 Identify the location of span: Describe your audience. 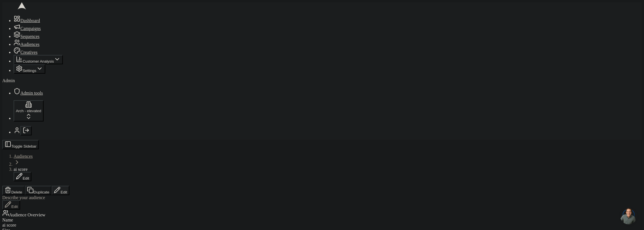
(23, 197).